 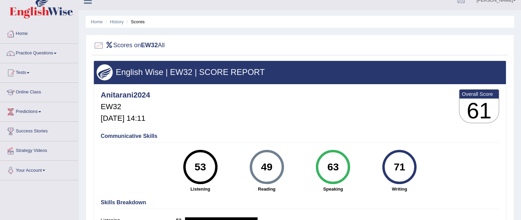 I want to click on a: Predictions, so click(x=39, y=111).